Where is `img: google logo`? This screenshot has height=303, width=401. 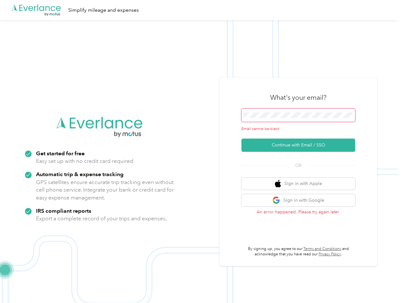
img: google logo is located at coordinates (276, 200).